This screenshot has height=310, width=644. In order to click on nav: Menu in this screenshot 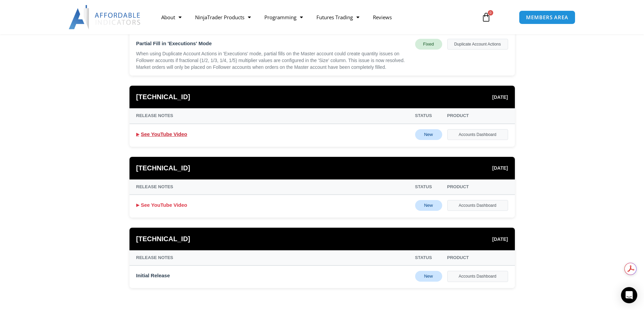, I will do `click(314, 17)`.